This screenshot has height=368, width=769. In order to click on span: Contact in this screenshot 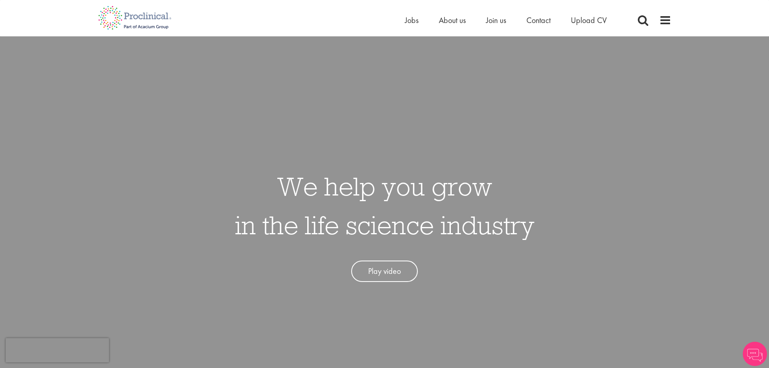, I will do `click(538, 20)`.